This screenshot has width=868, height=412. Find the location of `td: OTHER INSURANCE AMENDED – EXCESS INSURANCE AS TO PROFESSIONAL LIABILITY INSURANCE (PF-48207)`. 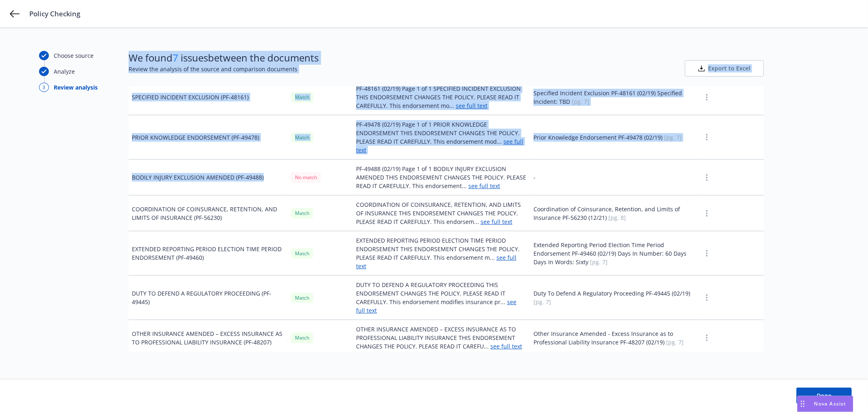

td: OTHER INSURANCE AMENDED – EXCESS INSURANCE AS TO PROFESSIONAL LIABILITY INSURANCE (PF-48207) is located at coordinates (208, 338).